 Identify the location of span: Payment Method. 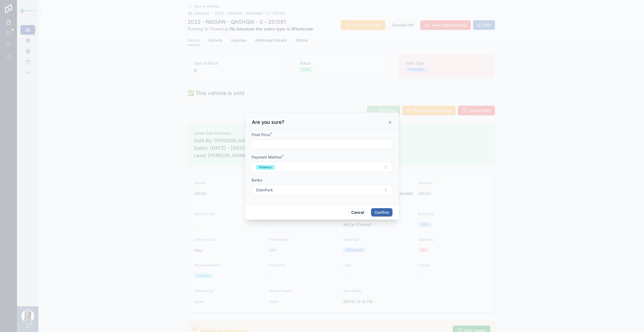
(267, 157).